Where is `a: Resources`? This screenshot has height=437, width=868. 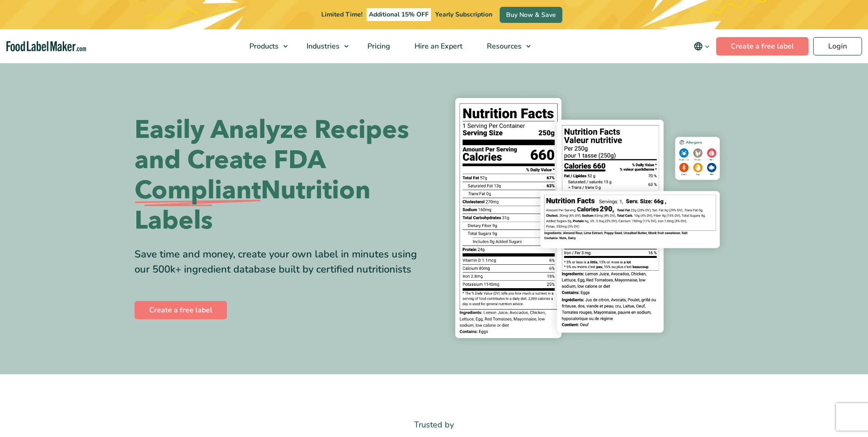
a: Resources is located at coordinates (505, 46).